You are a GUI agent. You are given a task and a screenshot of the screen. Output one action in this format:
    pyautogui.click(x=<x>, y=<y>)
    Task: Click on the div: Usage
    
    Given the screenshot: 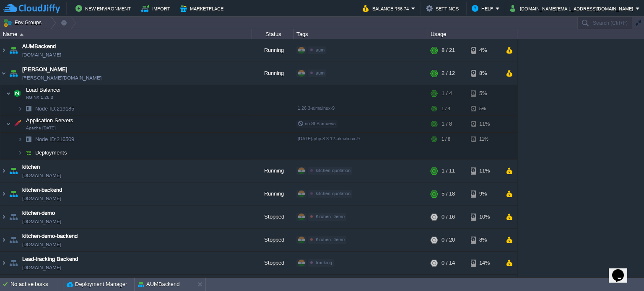 What is the action you would take?
    pyautogui.click(x=473, y=34)
    